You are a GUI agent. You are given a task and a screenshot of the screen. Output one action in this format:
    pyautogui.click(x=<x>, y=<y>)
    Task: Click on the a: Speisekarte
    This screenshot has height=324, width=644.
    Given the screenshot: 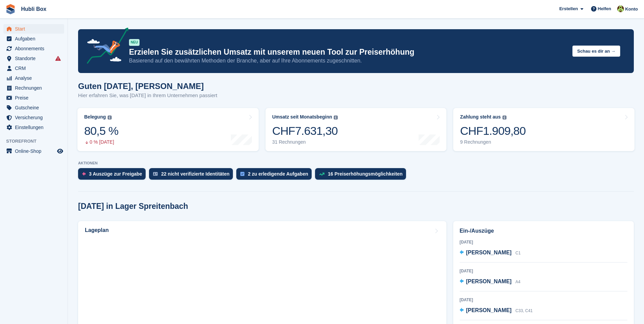 What is the action you would take?
    pyautogui.click(x=34, y=151)
    